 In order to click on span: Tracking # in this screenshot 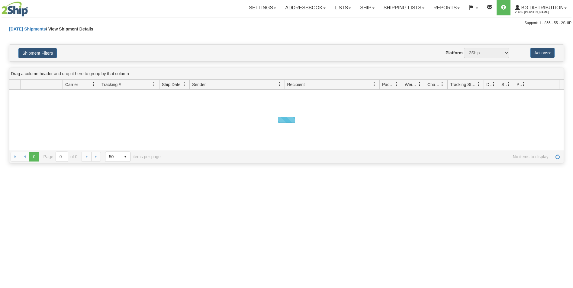, I will do `click(111, 85)`.